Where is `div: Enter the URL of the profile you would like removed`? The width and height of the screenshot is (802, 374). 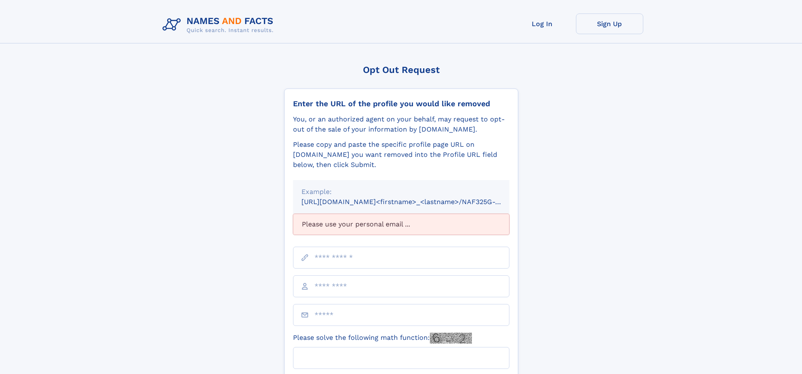
div: Enter the URL of the profile you would like removed is located at coordinates (401, 104).